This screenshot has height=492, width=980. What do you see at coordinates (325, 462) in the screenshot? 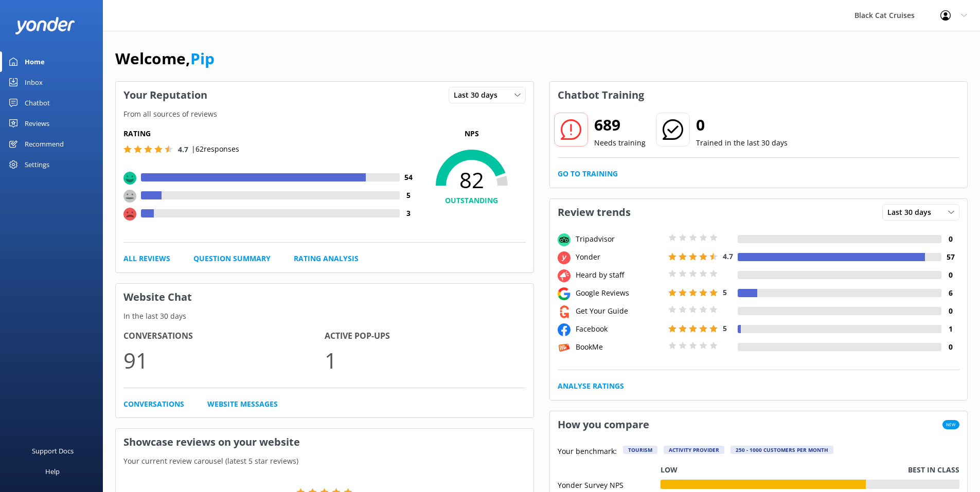
I see `p: Your current review carousel (latest 5 star reviews)` at bounding box center [325, 462].